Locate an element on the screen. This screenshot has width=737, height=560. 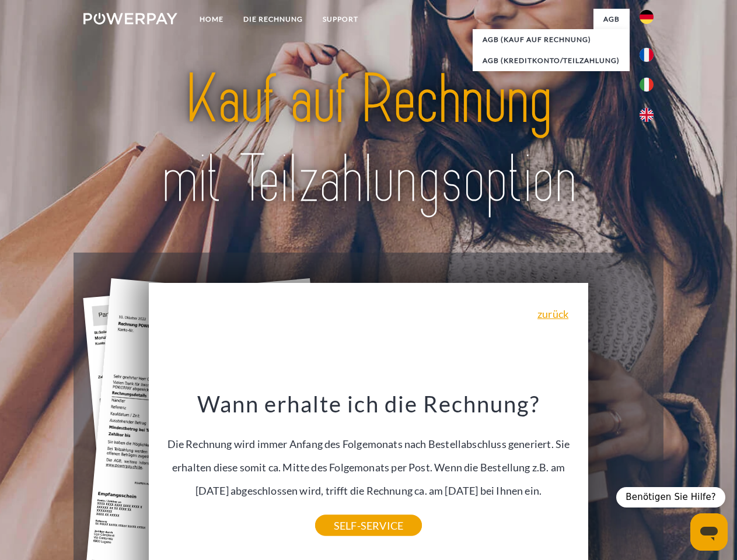
img: it is located at coordinates (647, 85).